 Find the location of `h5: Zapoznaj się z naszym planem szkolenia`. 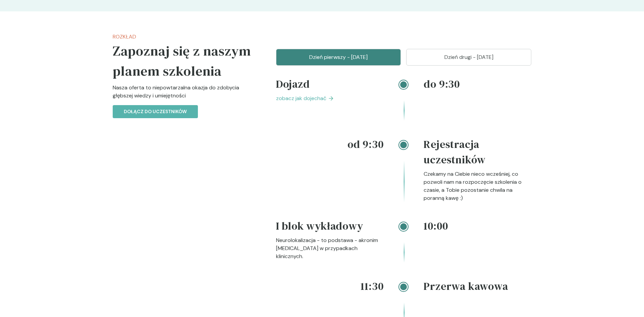

h5: Zapoznaj się z naszym planem szkolenia is located at coordinates (183, 61).